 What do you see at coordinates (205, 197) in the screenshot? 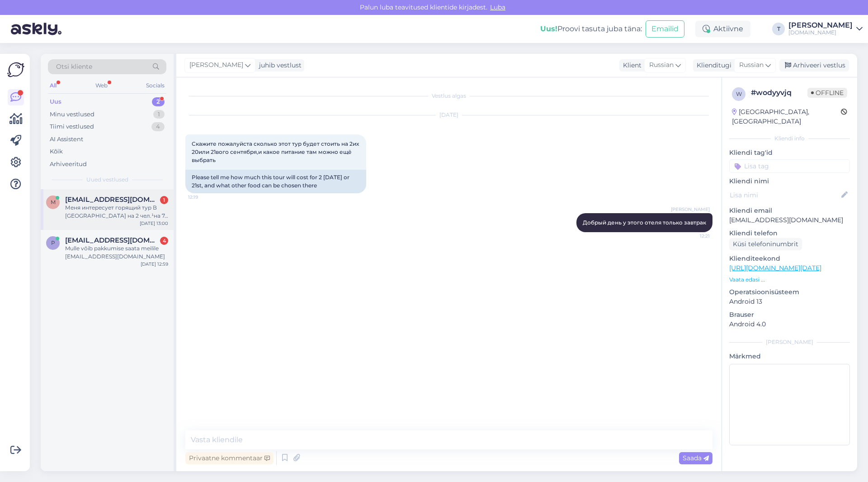
I see `span: 12:19` at bounding box center [205, 197].